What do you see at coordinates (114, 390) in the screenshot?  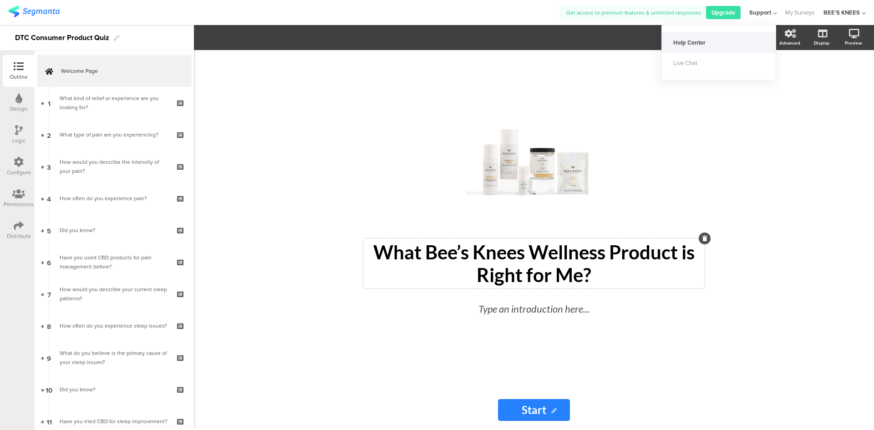 I see `a: 10 Did you know?` at bounding box center [114, 390].